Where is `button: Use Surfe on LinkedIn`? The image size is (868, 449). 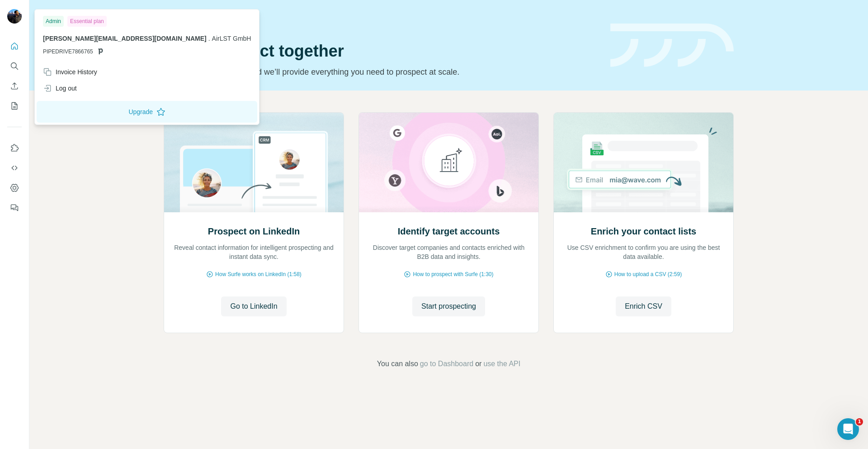
button: Use Surfe on LinkedIn is located at coordinates (14, 148).